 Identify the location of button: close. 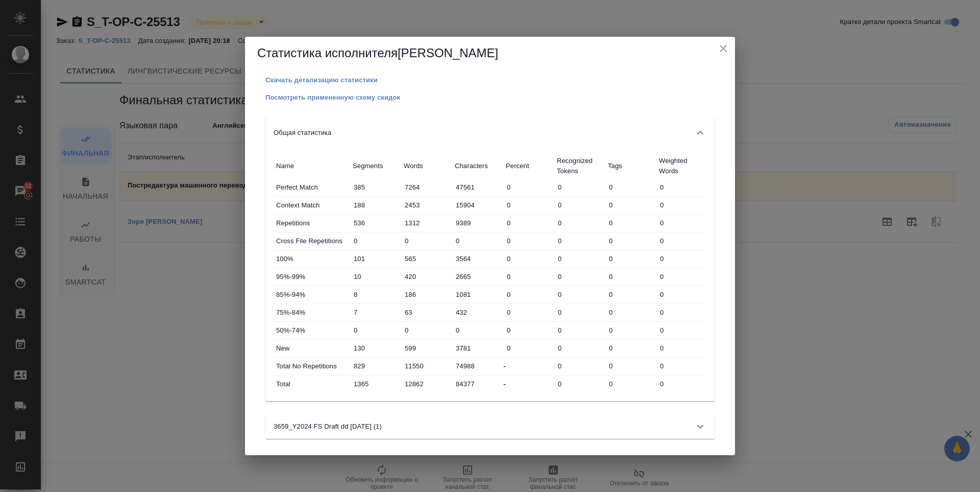
(724, 48).